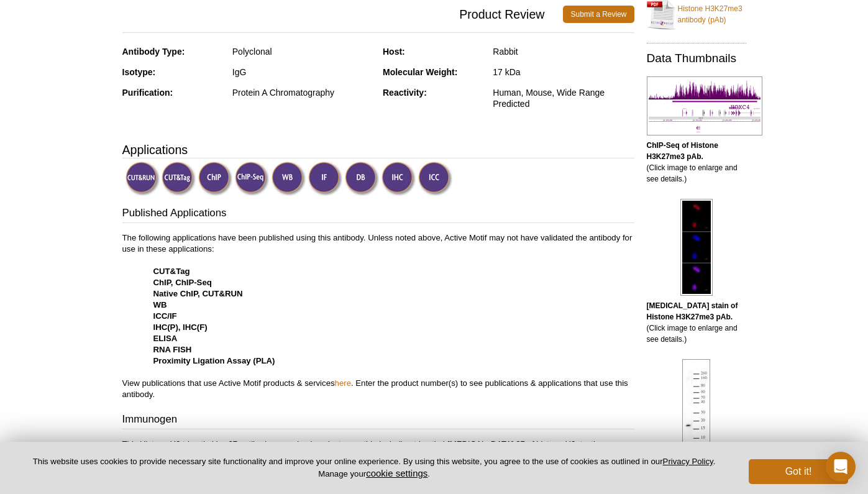 Image resolution: width=868 pixels, height=494 pixels. What do you see at coordinates (303, 72) in the screenshot?
I see `div: IgG` at bounding box center [303, 72].